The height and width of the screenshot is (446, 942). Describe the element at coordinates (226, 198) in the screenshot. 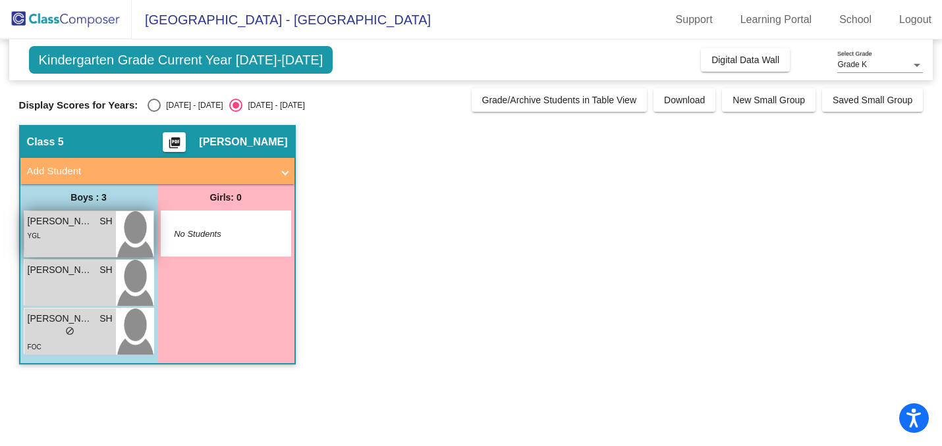

I see `div: Girls: 0` at that location.